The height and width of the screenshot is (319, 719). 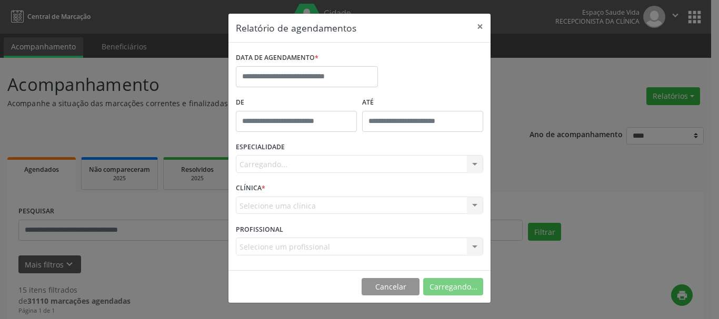 I want to click on label: ESPECIALIDADE, so click(x=260, y=147).